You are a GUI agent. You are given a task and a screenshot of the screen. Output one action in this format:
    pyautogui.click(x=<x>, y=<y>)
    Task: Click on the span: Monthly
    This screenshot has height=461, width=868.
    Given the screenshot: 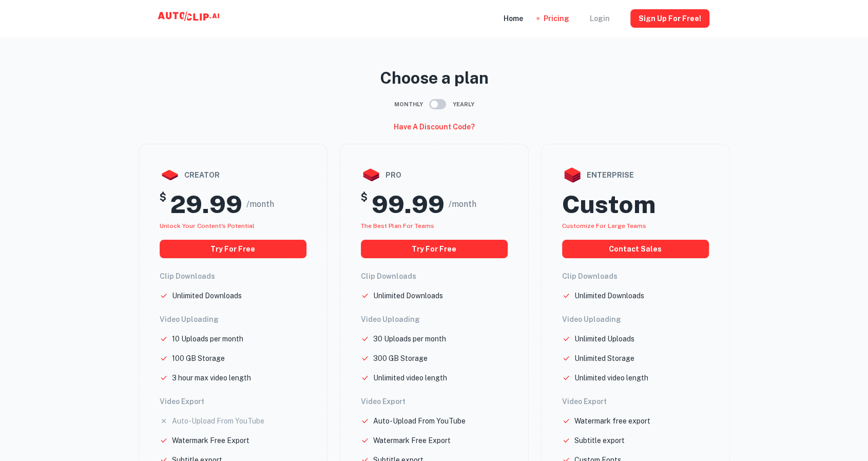 What is the action you would take?
    pyautogui.click(x=409, y=104)
    